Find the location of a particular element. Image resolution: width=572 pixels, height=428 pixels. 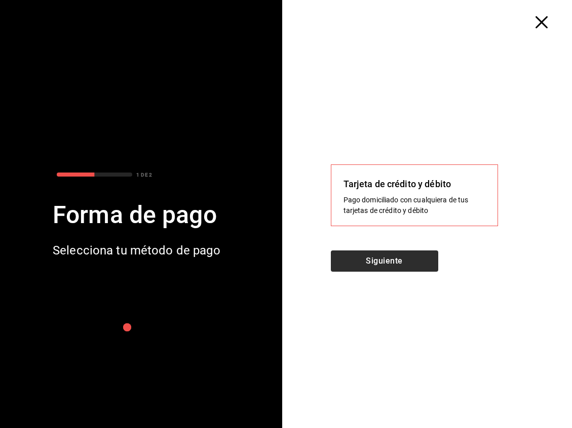

div: Pago domiciliado con cualquiera de tus tarjetas de crédito y débito is located at coordinates (414, 206).